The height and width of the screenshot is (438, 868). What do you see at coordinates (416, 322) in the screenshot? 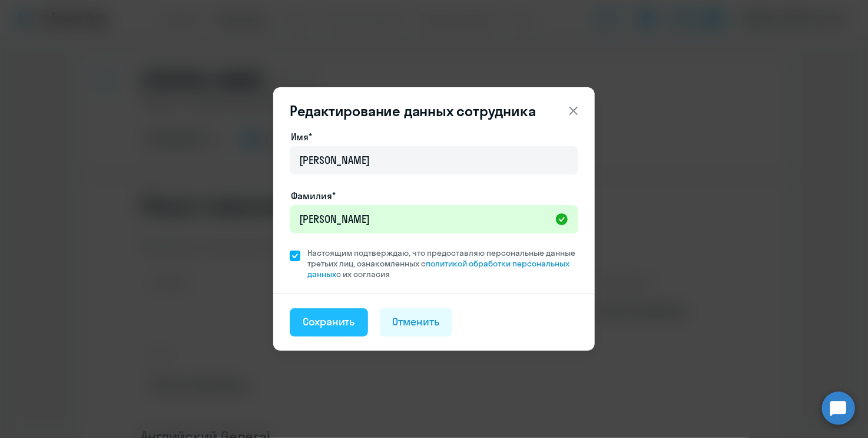
I see `button: Отменить` at bounding box center [416, 322].